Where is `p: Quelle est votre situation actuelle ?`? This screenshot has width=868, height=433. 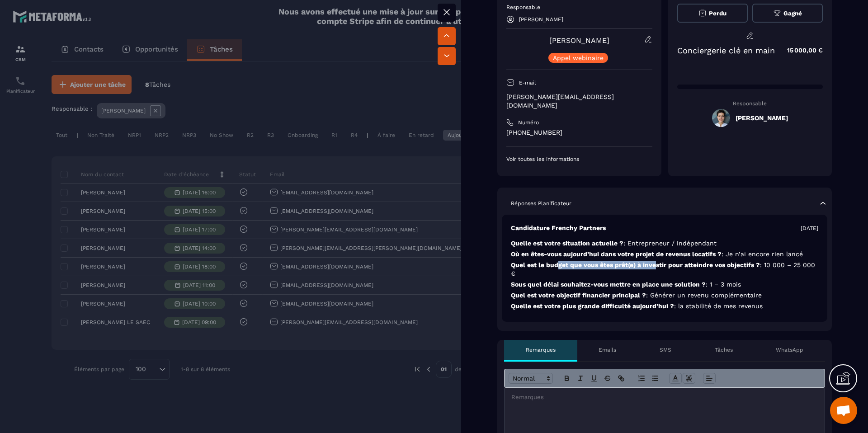 p: Quelle est votre situation actuelle ? is located at coordinates (664, 243).